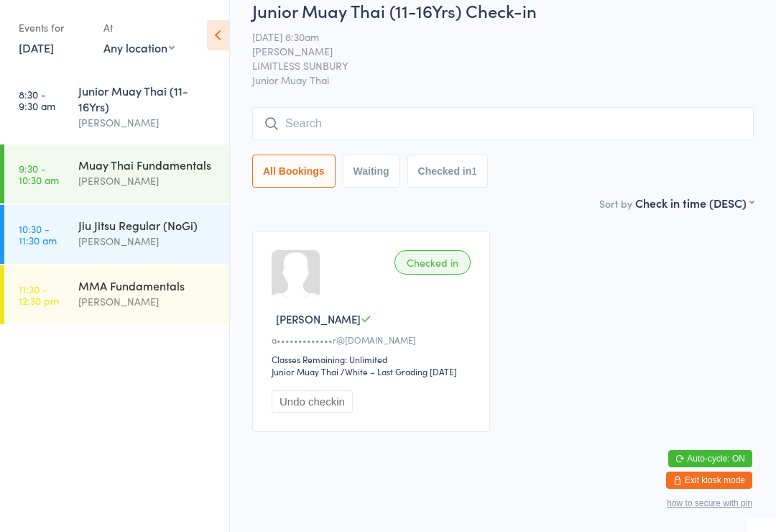 This screenshot has height=532, width=776. I want to click on time: 11:30 - 12:30 pm, so click(39, 295).